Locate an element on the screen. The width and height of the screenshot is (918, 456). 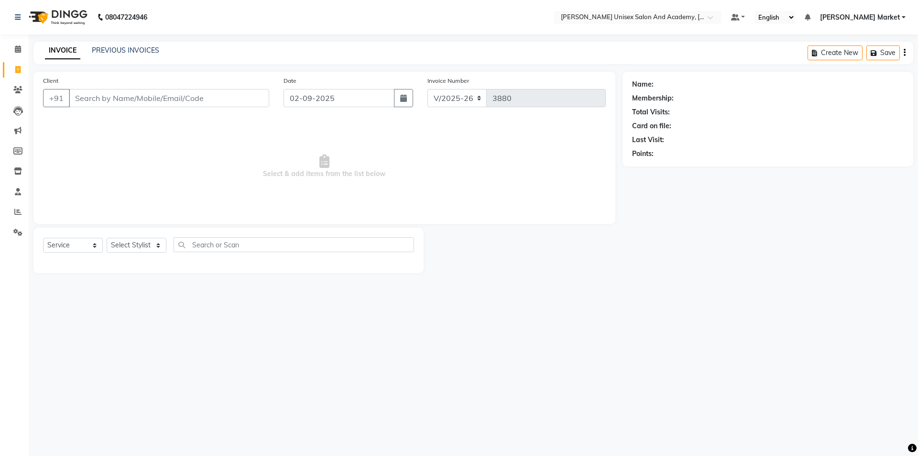
div: Last Visit: is located at coordinates (648, 140).